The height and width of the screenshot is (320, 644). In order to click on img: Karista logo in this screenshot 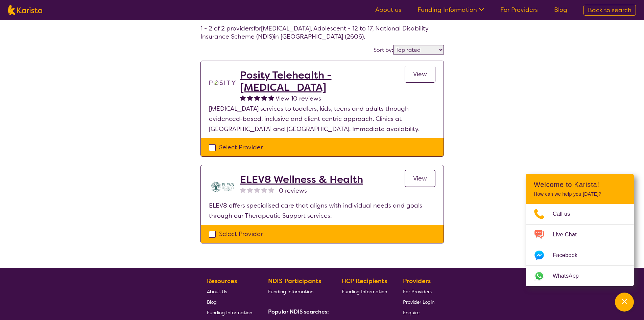, I will do `click(25, 10)`.